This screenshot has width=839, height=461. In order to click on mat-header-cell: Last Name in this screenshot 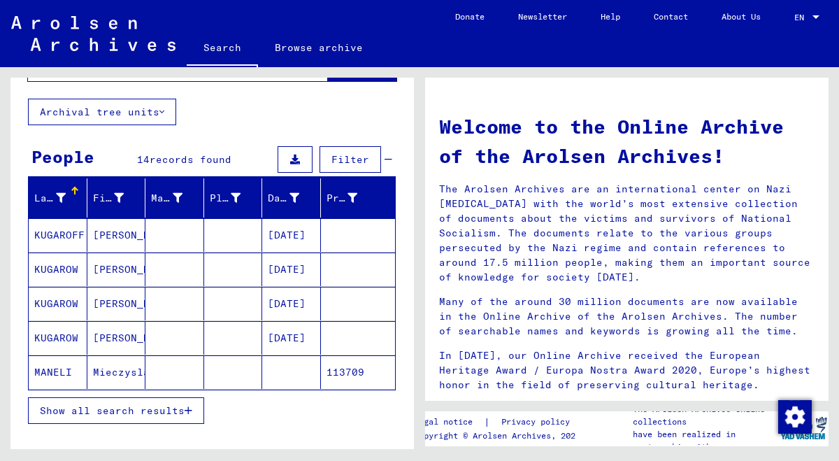, I will do `click(58, 198)`.